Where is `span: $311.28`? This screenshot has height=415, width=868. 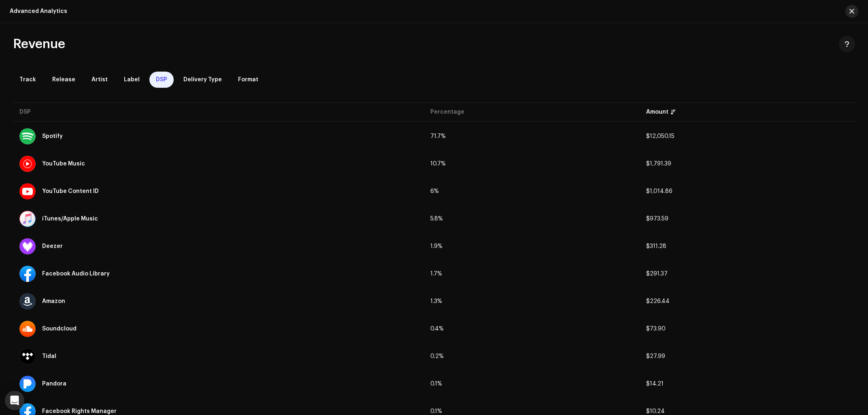 span: $311.28 is located at coordinates (656, 246).